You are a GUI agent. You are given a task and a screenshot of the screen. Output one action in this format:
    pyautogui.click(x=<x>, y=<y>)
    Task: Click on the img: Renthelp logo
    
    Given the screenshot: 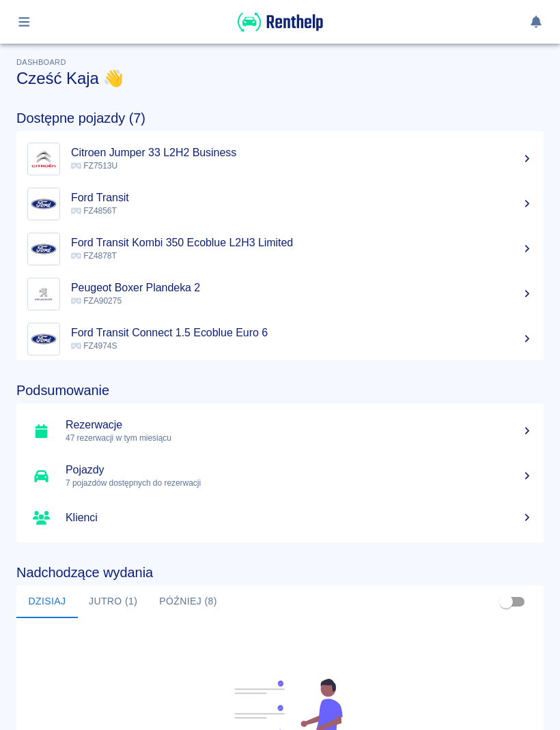 What is the action you would take?
    pyautogui.click(x=280, y=22)
    